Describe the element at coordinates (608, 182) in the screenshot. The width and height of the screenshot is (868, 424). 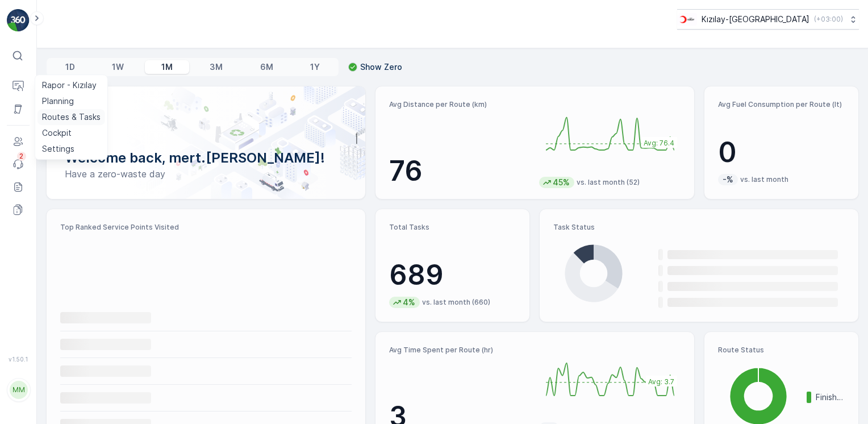
I see `p: vs. last month (52)` at that location.